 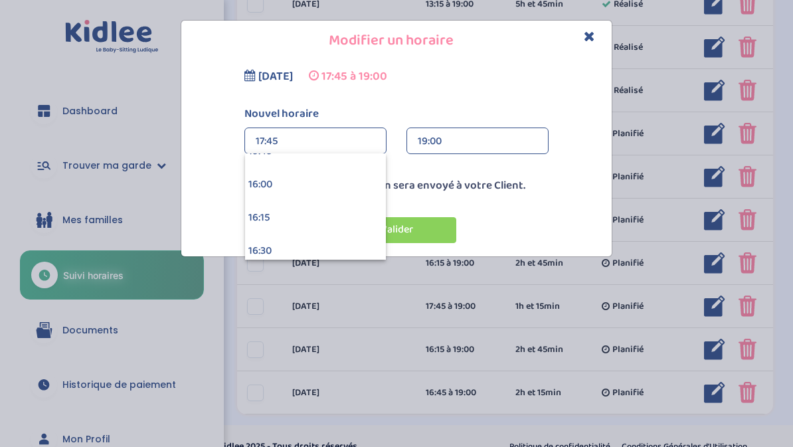 What do you see at coordinates (315, 251) in the screenshot?
I see `div: 16:30` at bounding box center [315, 251].